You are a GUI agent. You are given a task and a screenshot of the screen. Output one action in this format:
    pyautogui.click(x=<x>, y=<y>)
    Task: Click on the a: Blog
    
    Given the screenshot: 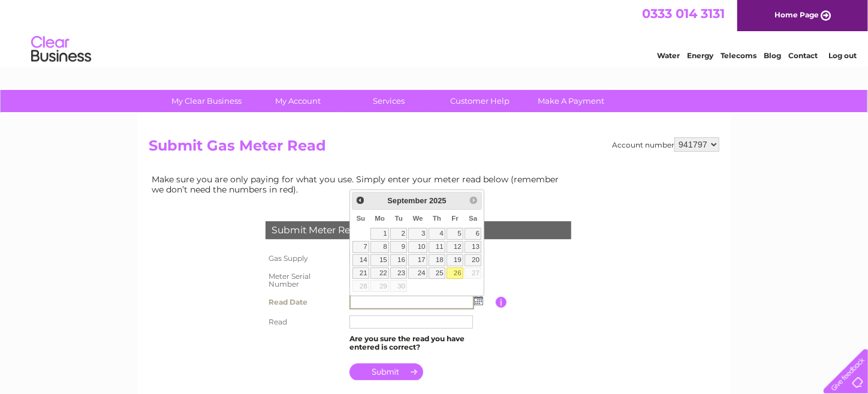 What is the action you would take?
    pyautogui.click(x=772, y=55)
    